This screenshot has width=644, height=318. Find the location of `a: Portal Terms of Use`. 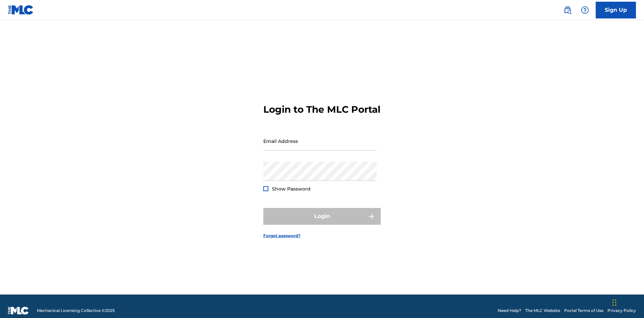

a: Portal Terms of Use is located at coordinates (584, 311).